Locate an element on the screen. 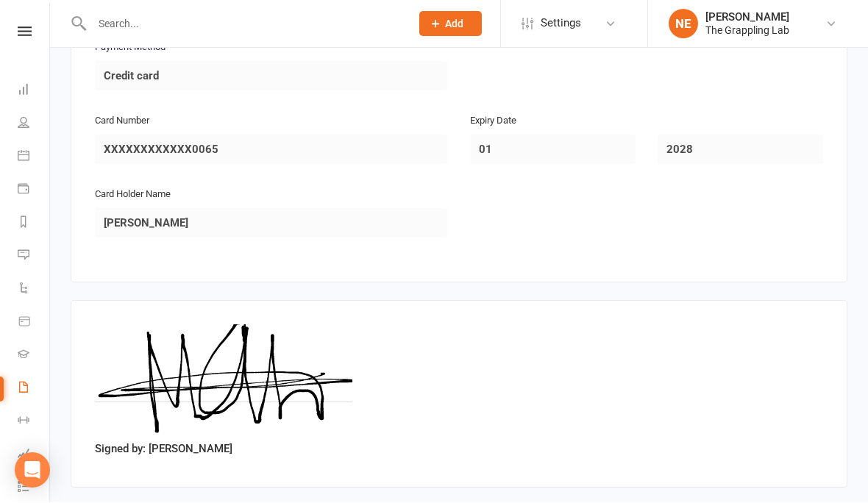 This screenshot has width=868, height=503. span: Add is located at coordinates (453, 24).